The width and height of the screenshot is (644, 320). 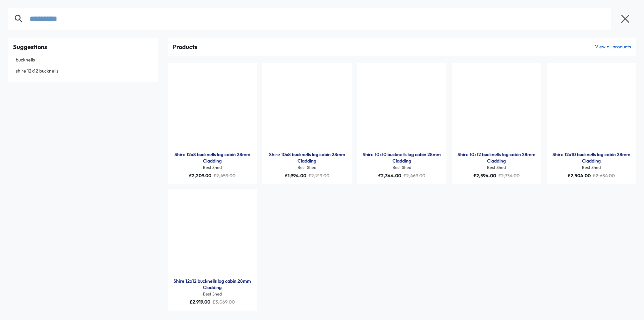 I want to click on span: £2,634.00, so click(x=603, y=176).